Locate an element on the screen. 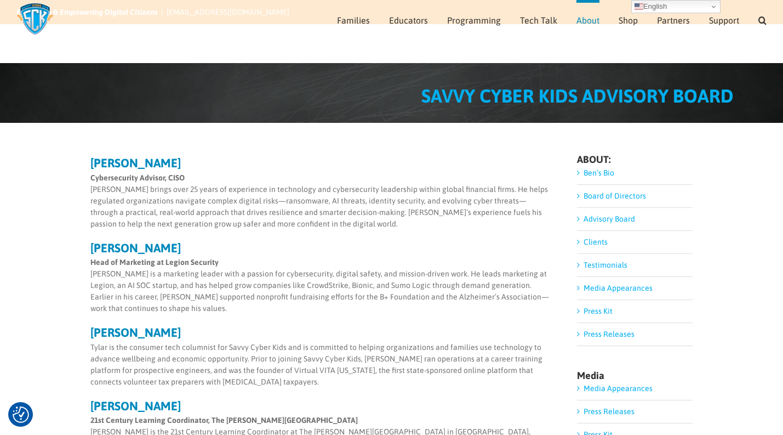 The width and height of the screenshot is (783, 435). span: Programming is located at coordinates (474, 20).